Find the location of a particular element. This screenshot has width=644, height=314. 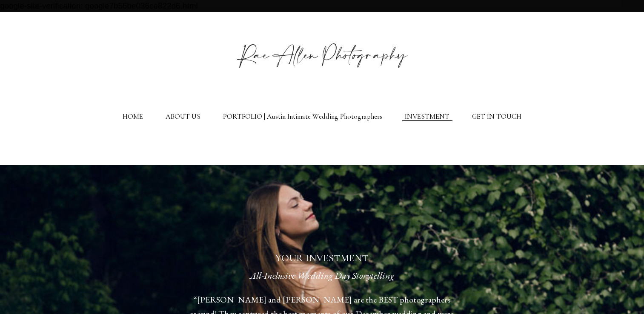

a: PORTFOLIO | Austin Intimate Wedding Photographers is located at coordinates (303, 117).